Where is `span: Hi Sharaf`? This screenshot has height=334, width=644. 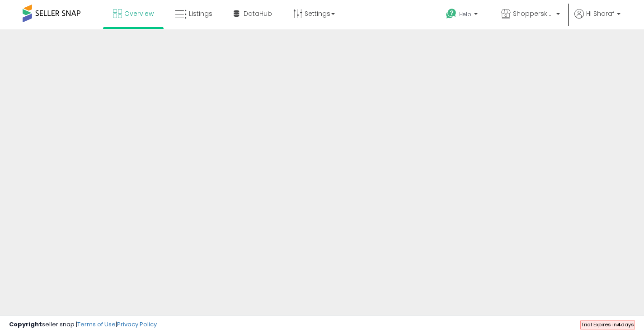
span: Hi Sharaf is located at coordinates (601, 13).